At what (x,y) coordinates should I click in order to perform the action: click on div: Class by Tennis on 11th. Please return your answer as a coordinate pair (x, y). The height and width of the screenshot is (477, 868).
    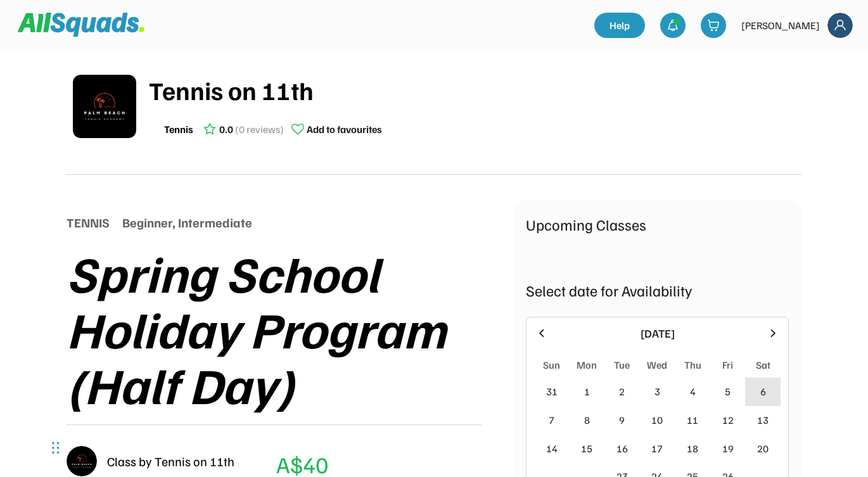
    Looking at the image, I should click on (171, 461).